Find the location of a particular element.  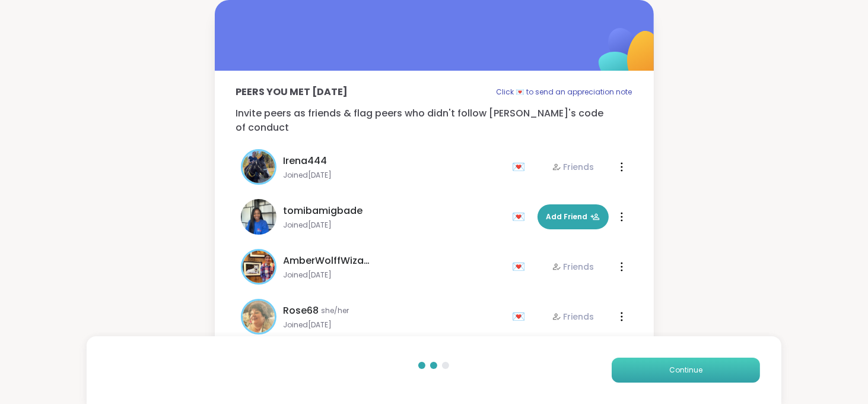

span: Add Friend is located at coordinates (573, 217).